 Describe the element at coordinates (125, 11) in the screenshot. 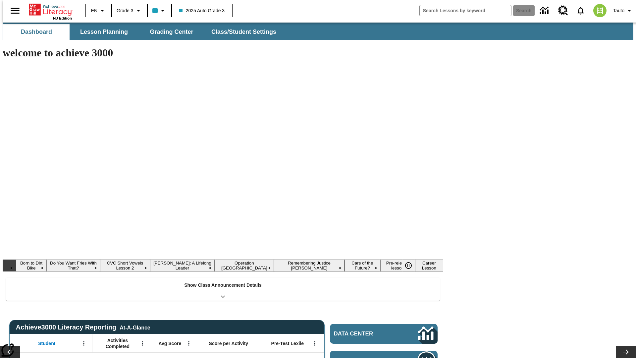

I see `span: Grade 3` at that location.